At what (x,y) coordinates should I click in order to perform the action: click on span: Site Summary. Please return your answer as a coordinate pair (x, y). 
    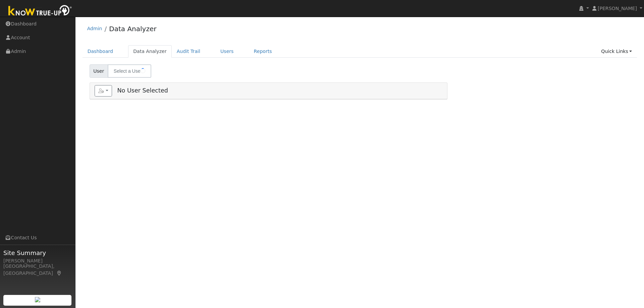
    Looking at the image, I should click on (37, 253).